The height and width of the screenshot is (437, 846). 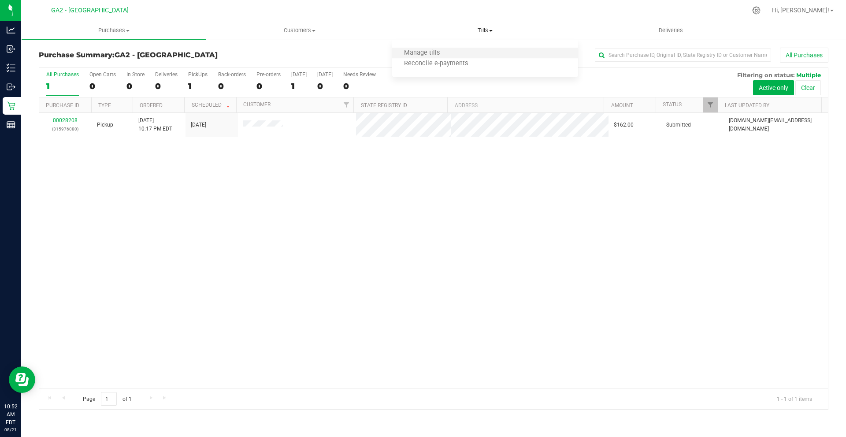 I want to click on span: Pickup, so click(x=105, y=125).